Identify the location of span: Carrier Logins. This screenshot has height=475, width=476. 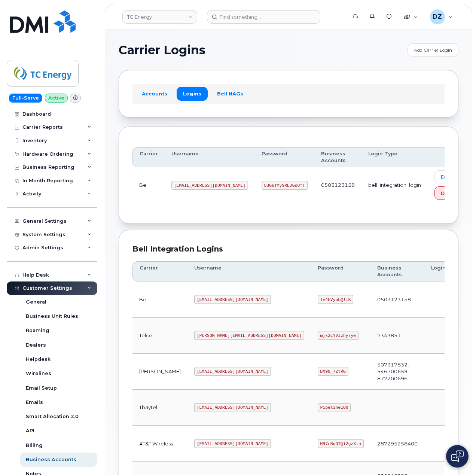
(162, 50).